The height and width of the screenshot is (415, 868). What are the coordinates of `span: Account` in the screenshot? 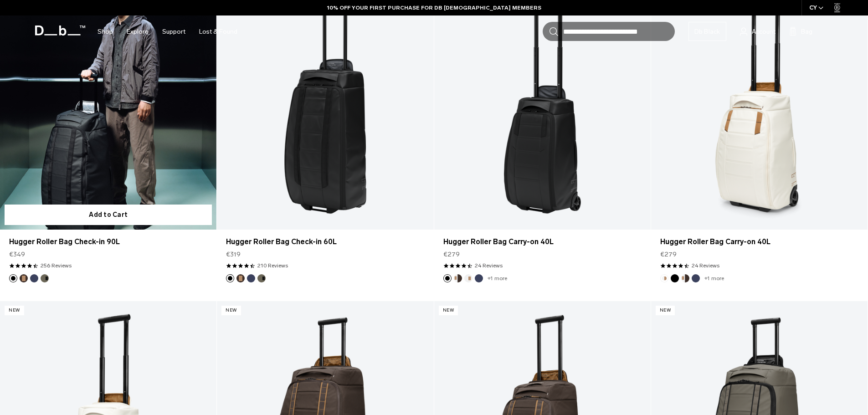 It's located at (764, 31).